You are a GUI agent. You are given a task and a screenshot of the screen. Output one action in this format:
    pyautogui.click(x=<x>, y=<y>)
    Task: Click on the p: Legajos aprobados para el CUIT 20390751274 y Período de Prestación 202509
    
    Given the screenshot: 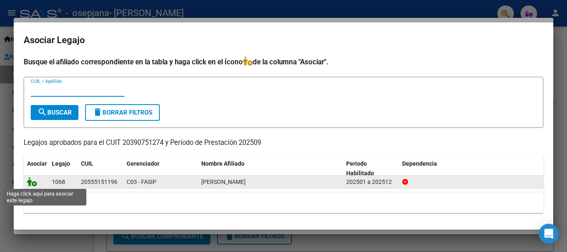 What is the action you would take?
    pyautogui.click(x=283, y=143)
    